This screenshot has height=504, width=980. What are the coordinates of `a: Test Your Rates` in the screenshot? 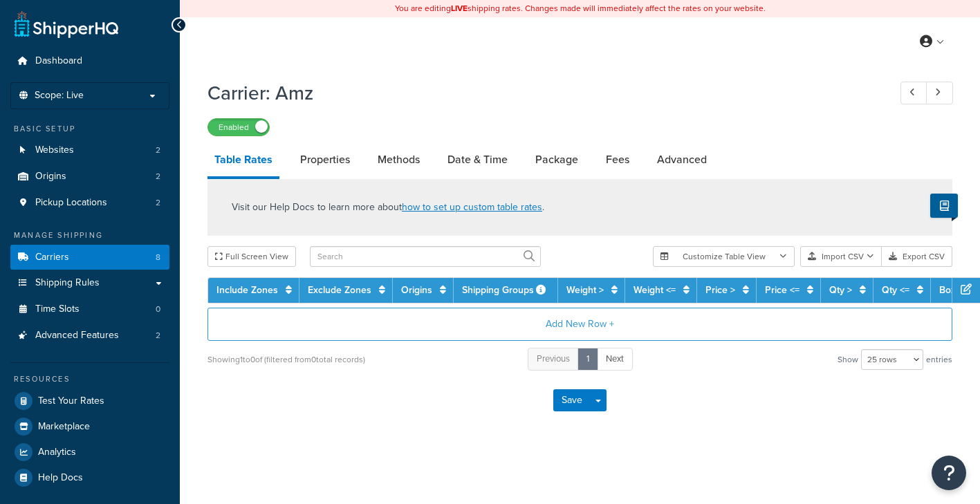 It's located at (89, 401).